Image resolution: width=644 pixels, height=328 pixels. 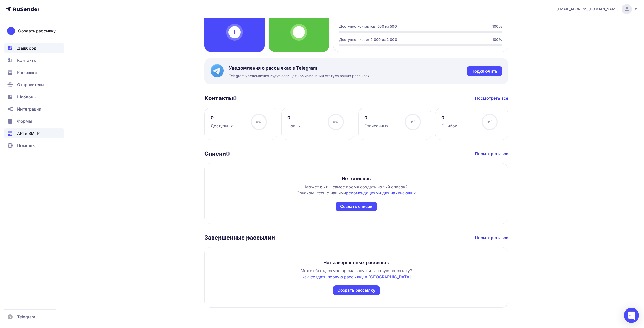 What do you see at coordinates (356, 179) in the screenshot?
I see `div: Нет списков` at bounding box center [356, 179].